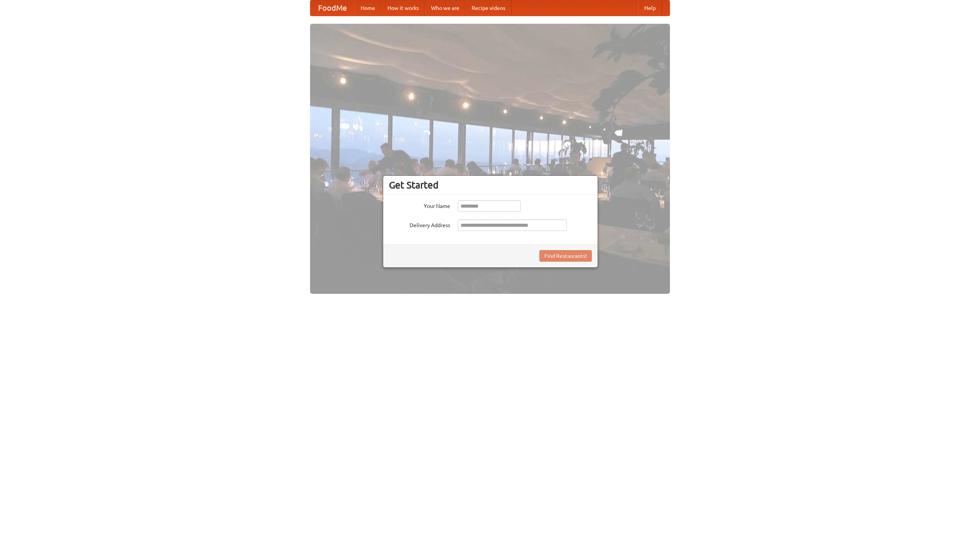 This screenshot has height=542, width=980. What do you see at coordinates (650, 8) in the screenshot?
I see `a: Help` at bounding box center [650, 8].